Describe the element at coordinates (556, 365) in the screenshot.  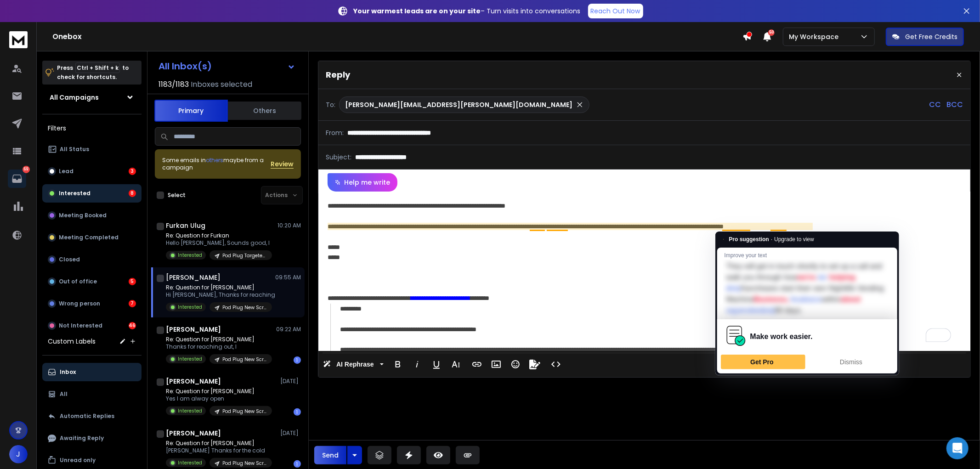
I see `button: Code View` at that location.